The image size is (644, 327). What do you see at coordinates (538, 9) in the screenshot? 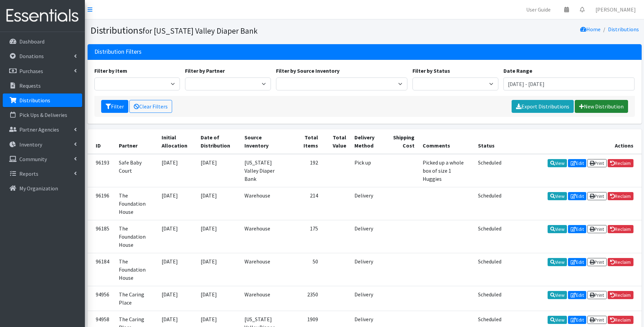
I see `a: User Guide` at bounding box center [538, 9].